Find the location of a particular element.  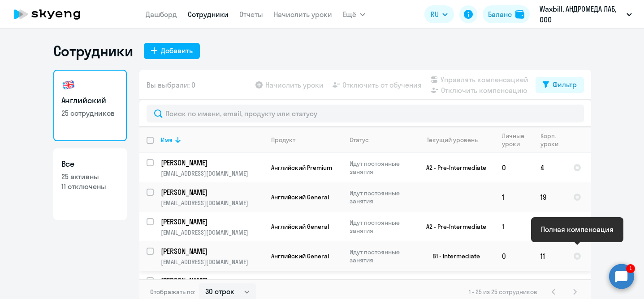

input: Поиск по имени, email, продукту или статусу is located at coordinates (365, 113).